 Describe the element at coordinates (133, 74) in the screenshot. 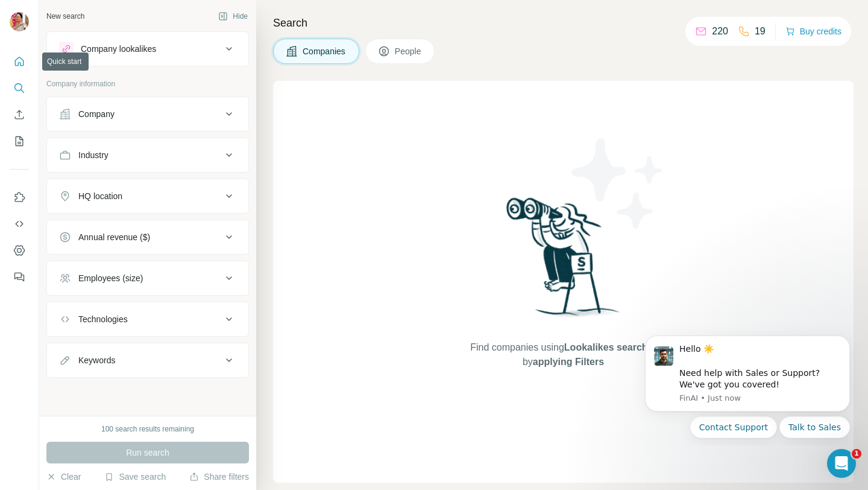

I see `p: Message from FinAI, sent Just now` at that location.